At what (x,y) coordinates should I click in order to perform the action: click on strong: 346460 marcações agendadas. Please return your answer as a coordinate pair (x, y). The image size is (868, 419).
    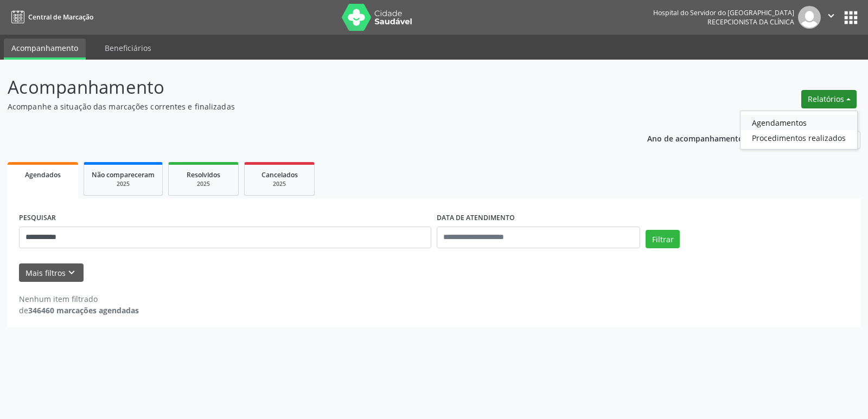
    Looking at the image, I should click on (83, 310).